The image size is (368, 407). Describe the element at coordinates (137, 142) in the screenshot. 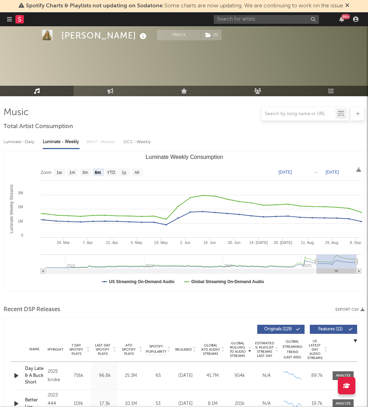

I see `div: OCC - Weekly` at that location.